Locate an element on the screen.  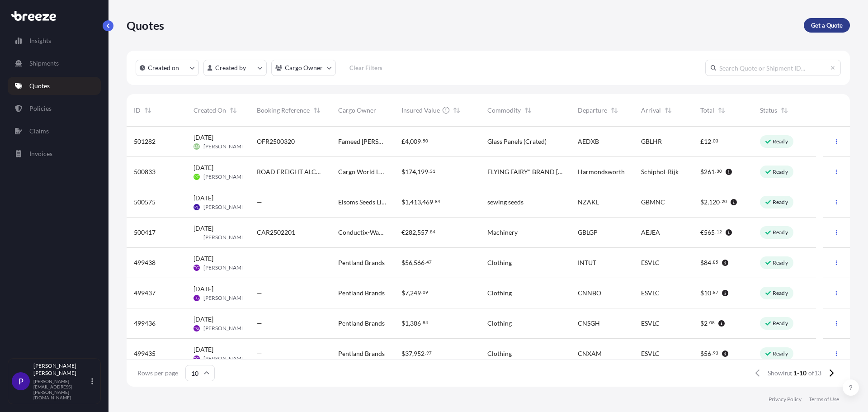
span: 30 is located at coordinates (719, 171).